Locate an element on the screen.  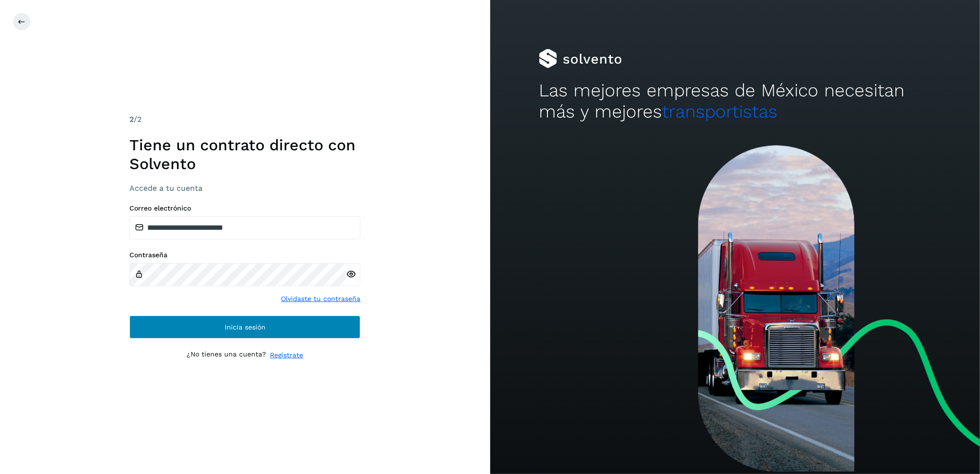
h3: Accede a tu cuenta is located at coordinates (245, 188).